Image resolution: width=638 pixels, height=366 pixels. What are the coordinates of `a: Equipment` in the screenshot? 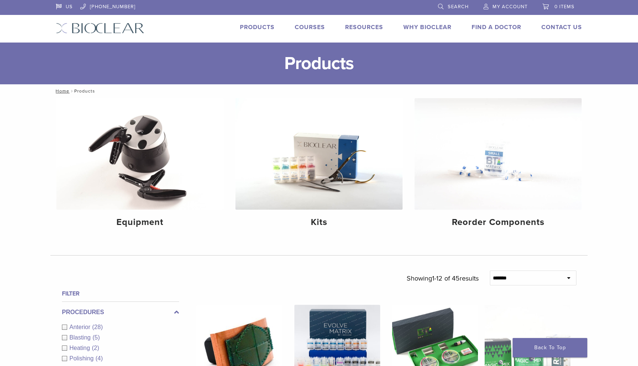 It's located at (140, 166).